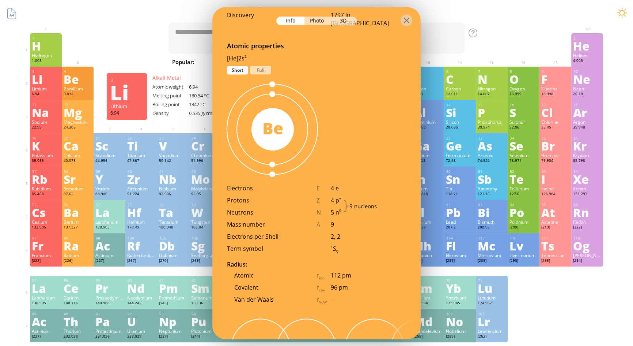 This screenshot has height=346, width=633. Describe the element at coordinates (109, 188) in the screenshot. I see `div: Yttrium` at that location.